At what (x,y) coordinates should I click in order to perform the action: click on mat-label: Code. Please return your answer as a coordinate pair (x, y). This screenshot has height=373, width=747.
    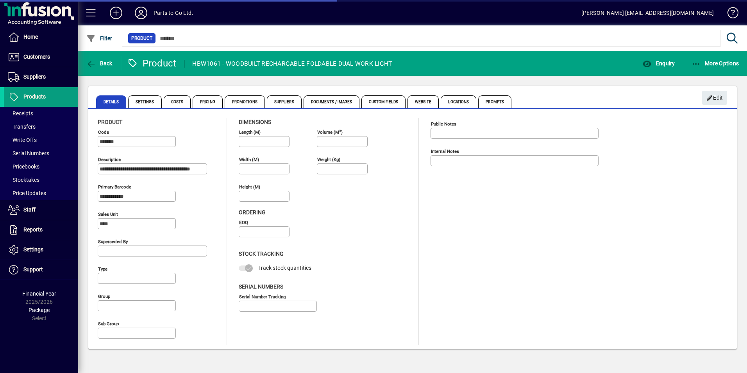
    Looking at the image, I should click on (104, 132).